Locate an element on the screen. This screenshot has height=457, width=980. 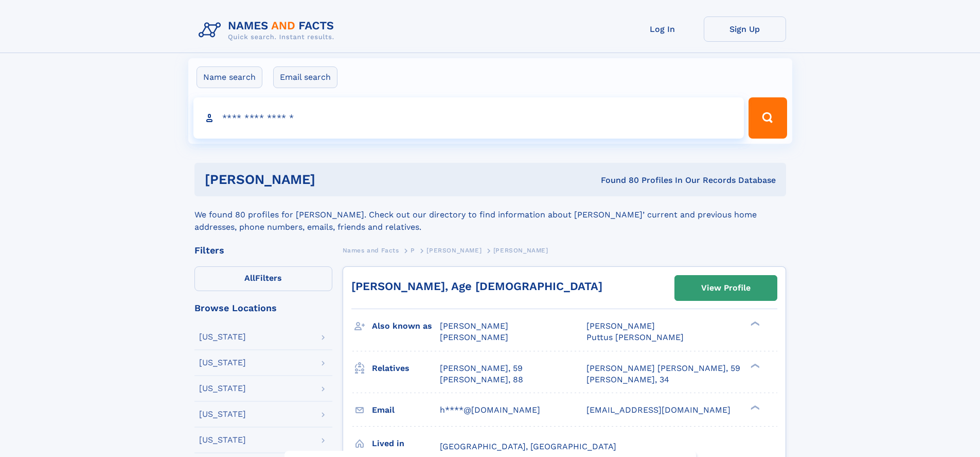
button: Search Button is located at coordinates (768, 118).